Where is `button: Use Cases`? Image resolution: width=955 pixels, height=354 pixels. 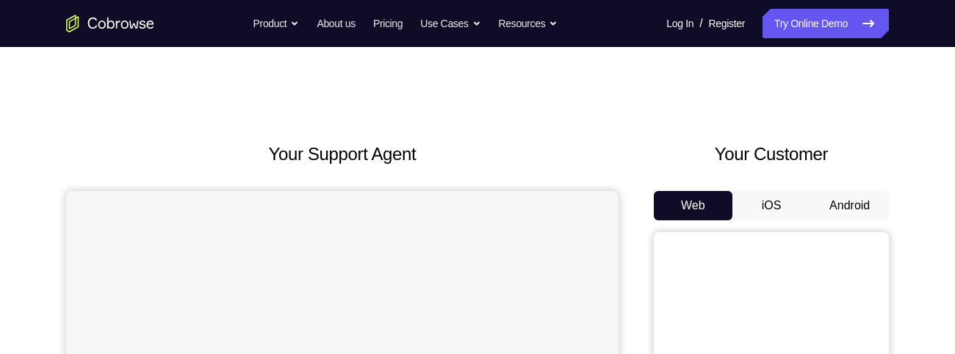
button: Use Cases is located at coordinates (450, 24).